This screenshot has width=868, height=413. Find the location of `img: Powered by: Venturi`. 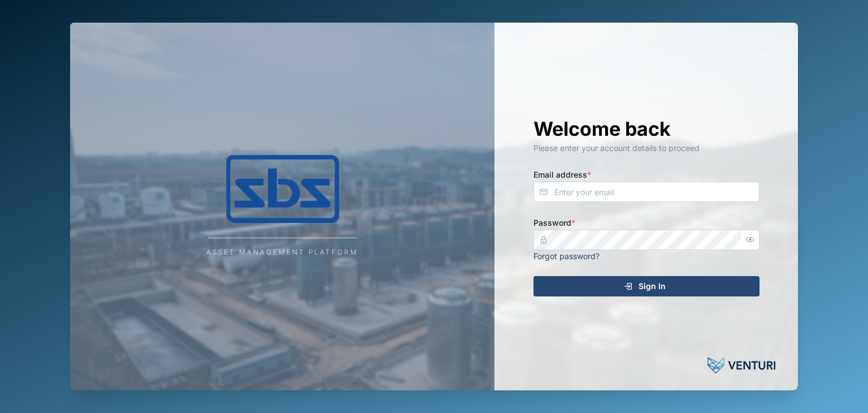

img: Powered by: Venturi is located at coordinates (741, 365).